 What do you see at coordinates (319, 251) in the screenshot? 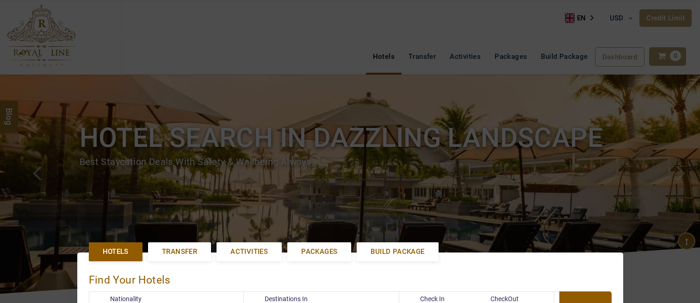
I see `a: Packages` at bounding box center [319, 251].